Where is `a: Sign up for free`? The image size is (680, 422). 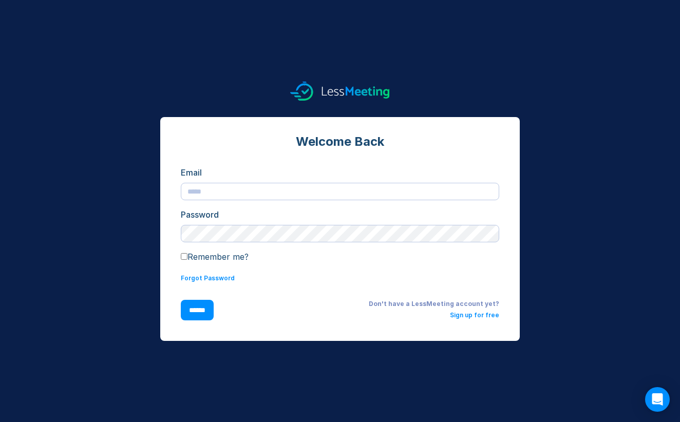
a: Sign up for free is located at coordinates (474, 315).